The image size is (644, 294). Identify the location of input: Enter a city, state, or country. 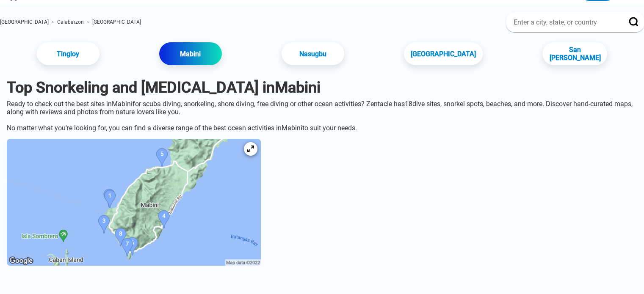
(565, 22).